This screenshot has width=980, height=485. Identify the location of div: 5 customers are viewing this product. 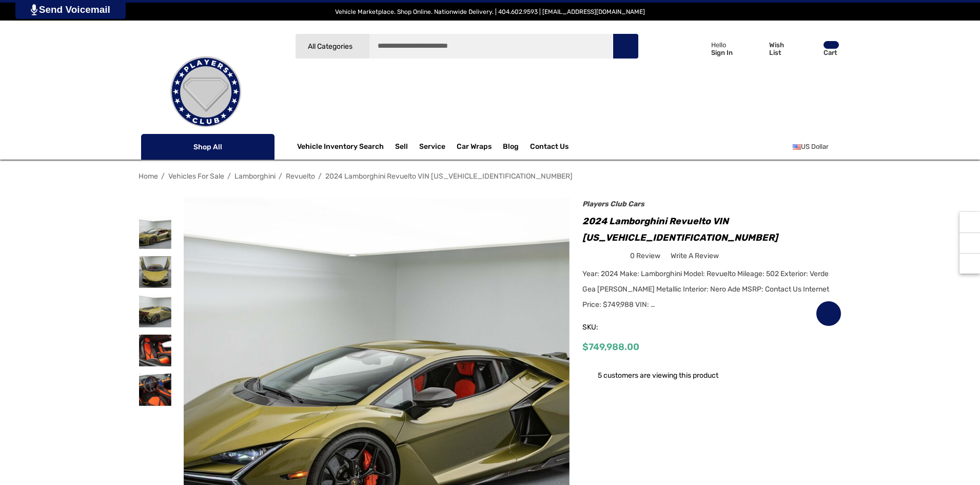
(650, 374).